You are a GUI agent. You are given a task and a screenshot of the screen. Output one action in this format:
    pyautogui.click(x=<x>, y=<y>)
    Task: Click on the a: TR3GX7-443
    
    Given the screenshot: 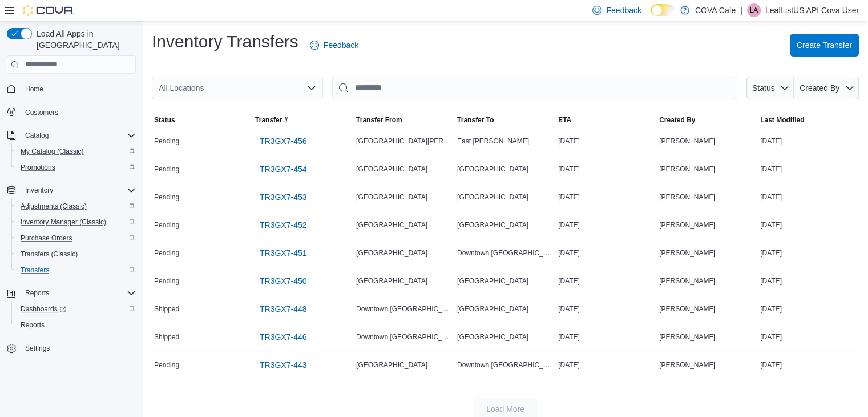 What is the action you would take?
    pyautogui.click(x=283, y=365)
    